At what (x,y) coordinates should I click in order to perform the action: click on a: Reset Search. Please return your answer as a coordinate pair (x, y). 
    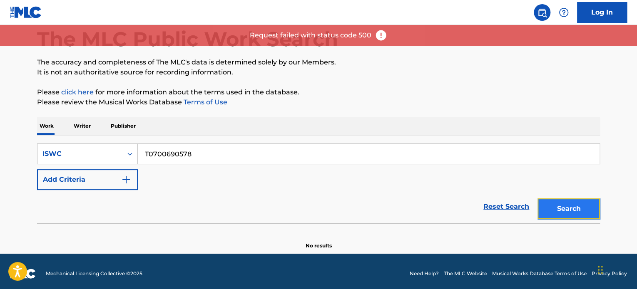
    Looking at the image, I should click on (506, 207).